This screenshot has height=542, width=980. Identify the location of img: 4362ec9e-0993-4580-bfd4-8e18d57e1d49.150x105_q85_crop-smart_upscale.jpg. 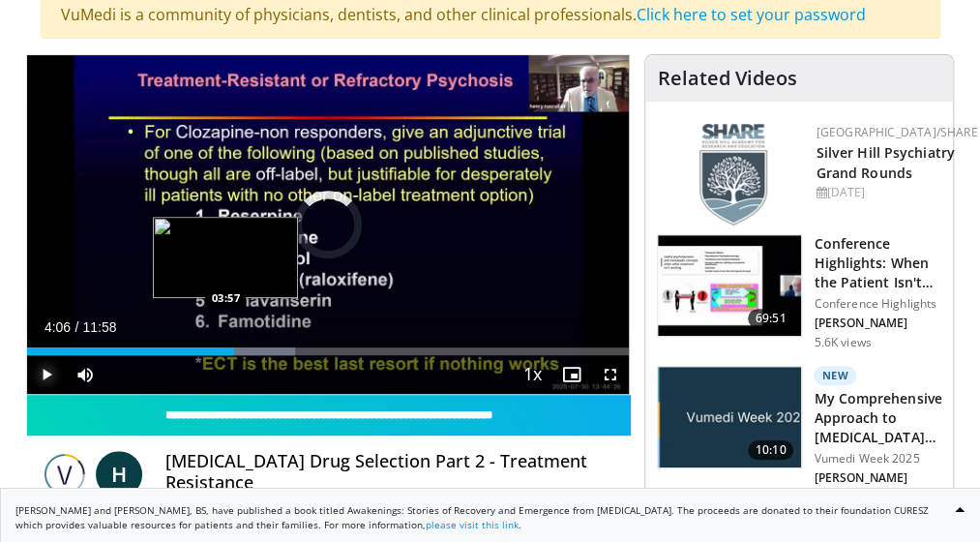
(730, 285).